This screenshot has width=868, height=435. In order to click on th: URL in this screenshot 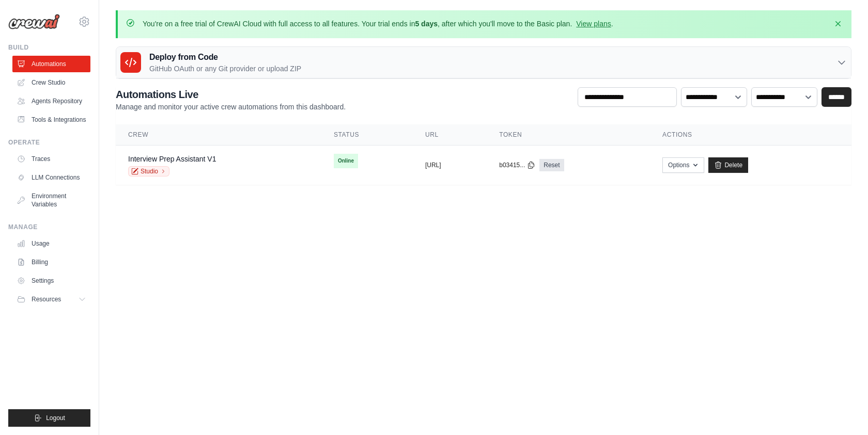, I will do `click(449, 135)`.